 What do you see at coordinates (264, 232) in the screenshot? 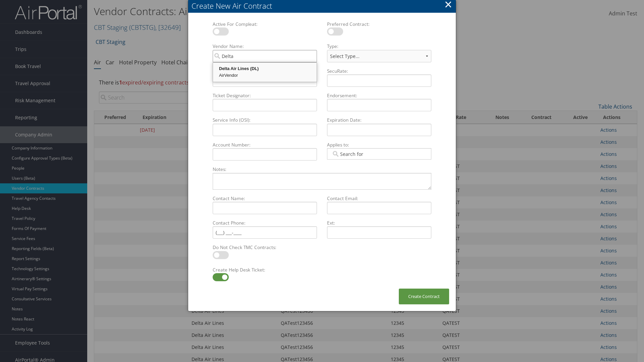
I see `input: Contact Phone:` at bounding box center [264, 232].